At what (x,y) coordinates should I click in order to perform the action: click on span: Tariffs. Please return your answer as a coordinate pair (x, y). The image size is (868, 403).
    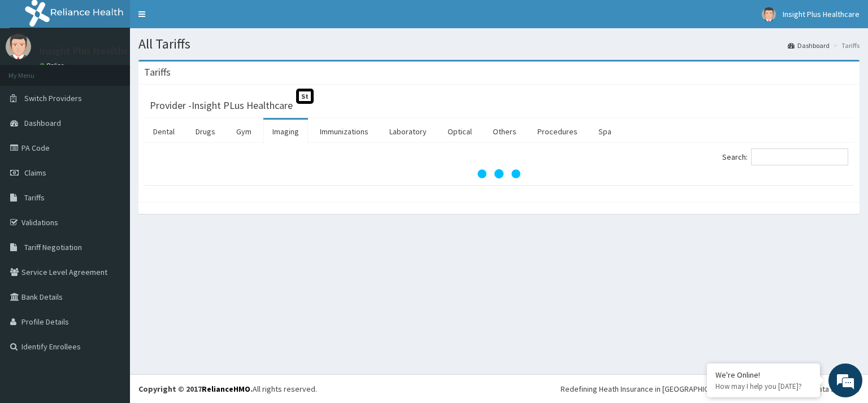
    Looking at the image, I should click on (34, 197).